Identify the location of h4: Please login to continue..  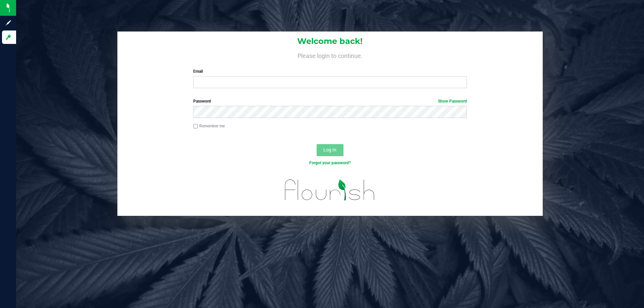
(330, 55).